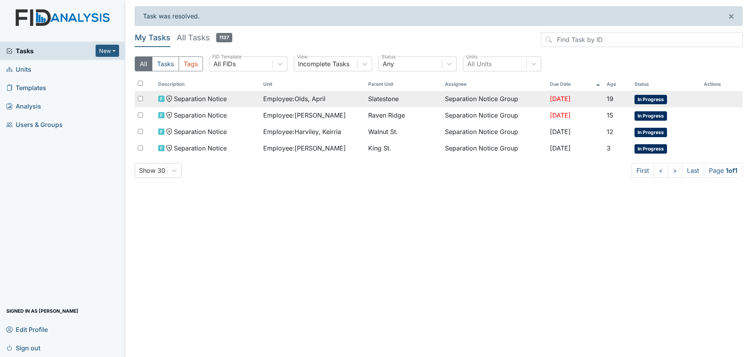 This screenshot has width=752, height=357. What do you see at coordinates (723, 170) in the screenshot?
I see `span: Page` at bounding box center [723, 170].